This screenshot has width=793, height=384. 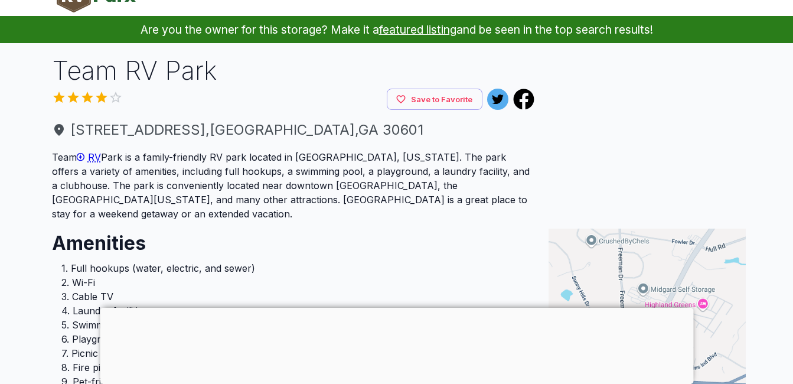 I want to click on h1: Team RV Park, so click(x=294, y=70).